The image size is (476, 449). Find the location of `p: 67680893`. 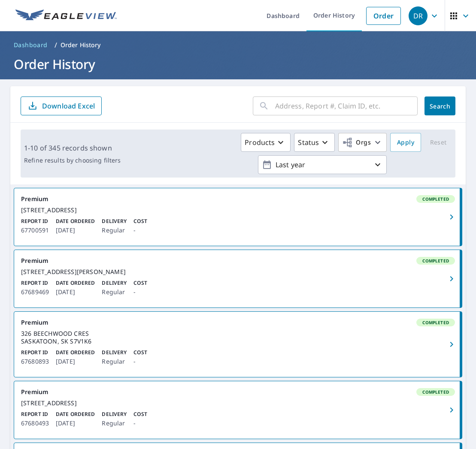

p: 67680893 is located at coordinates (34, 362).